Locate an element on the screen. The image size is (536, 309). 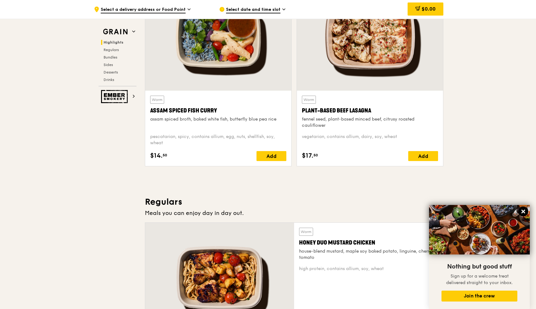
img: Grain web logo is located at coordinates (115, 32).